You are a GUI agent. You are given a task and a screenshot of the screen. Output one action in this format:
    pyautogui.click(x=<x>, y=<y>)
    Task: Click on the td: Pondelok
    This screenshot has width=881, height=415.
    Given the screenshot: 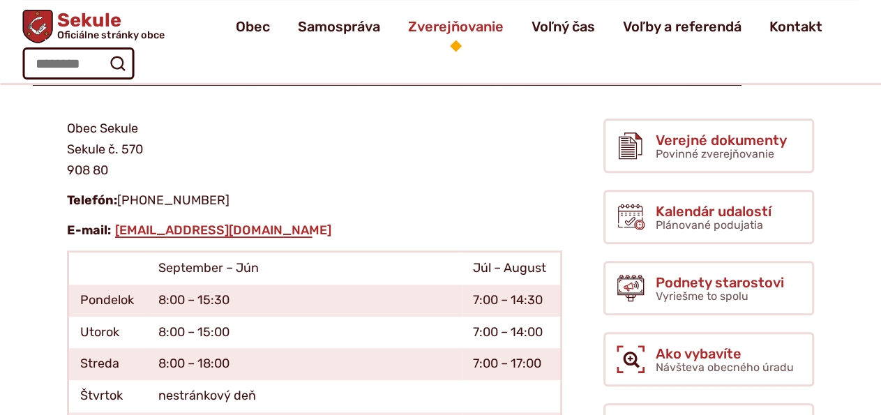 What is the action you would take?
    pyautogui.click(x=108, y=301)
    